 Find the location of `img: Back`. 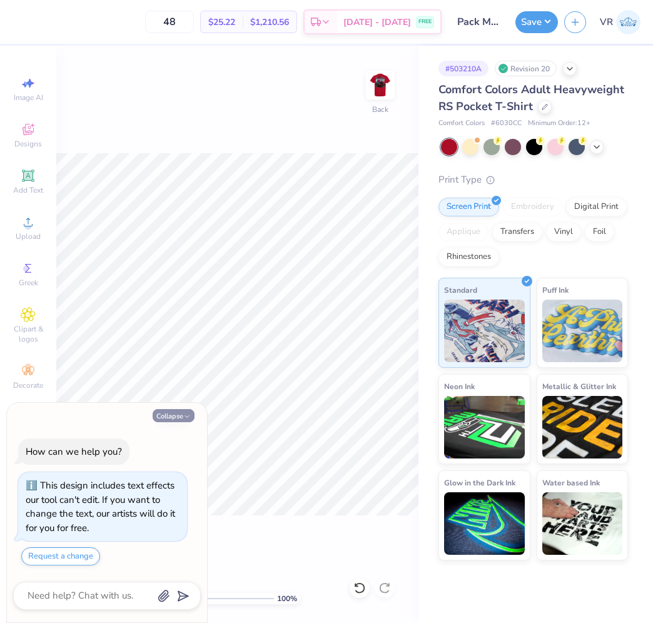

img: Back is located at coordinates (381, 85).